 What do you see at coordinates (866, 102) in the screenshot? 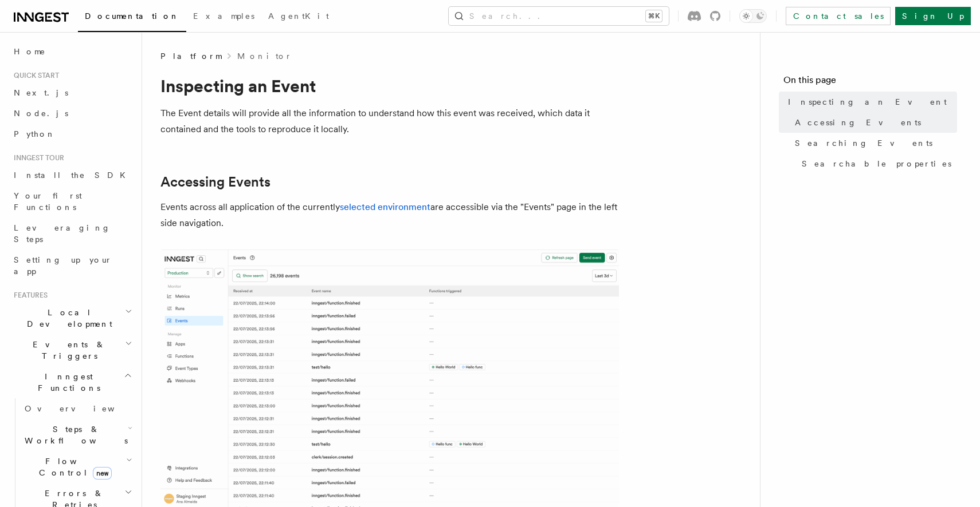
I see `span: Inspecting an Event` at bounding box center [866, 102].